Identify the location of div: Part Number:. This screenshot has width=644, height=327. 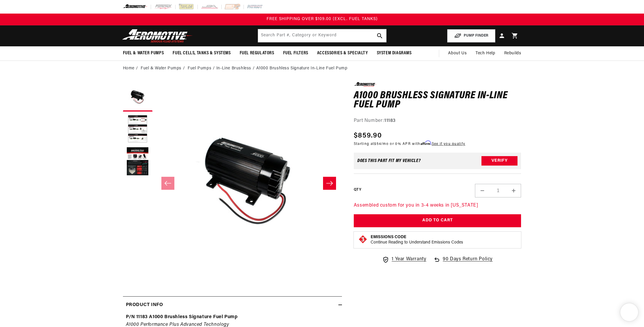
(437, 121).